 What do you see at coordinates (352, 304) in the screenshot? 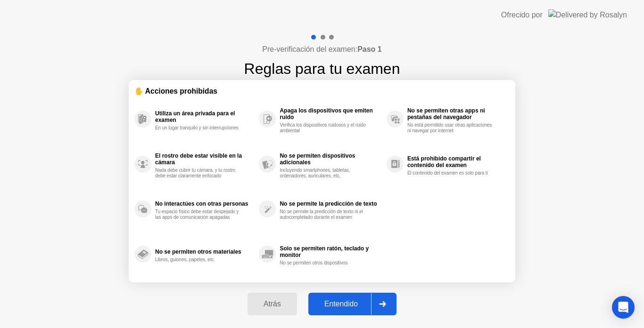
I see `button: Entendido` at bounding box center [352, 304].